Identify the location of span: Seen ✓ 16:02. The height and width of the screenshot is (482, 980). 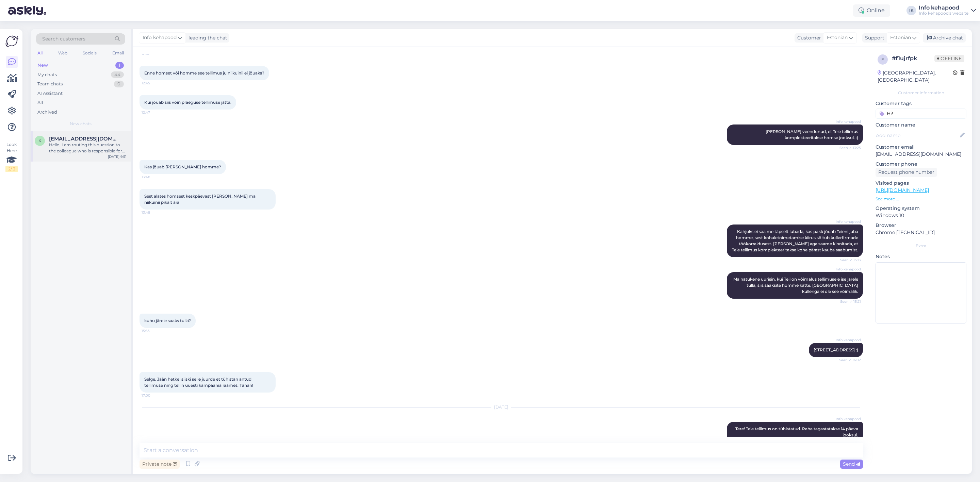
(848, 360).